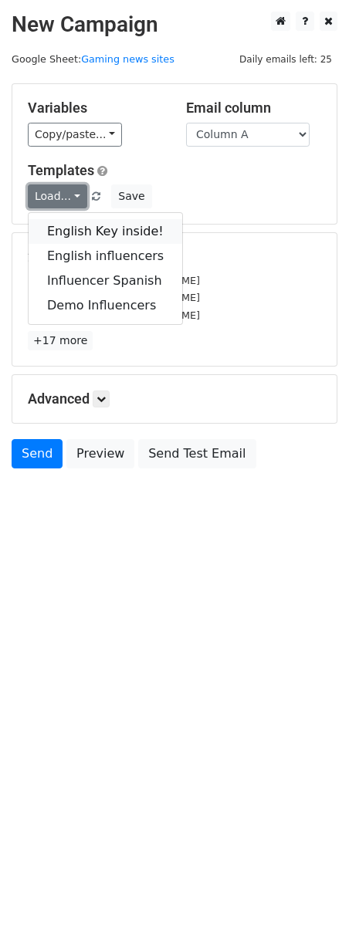 The image size is (349, 943). What do you see at coordinates (174, 399) in the screenshot?
I see `h5: Advanced` at bounding box center [174, 399].